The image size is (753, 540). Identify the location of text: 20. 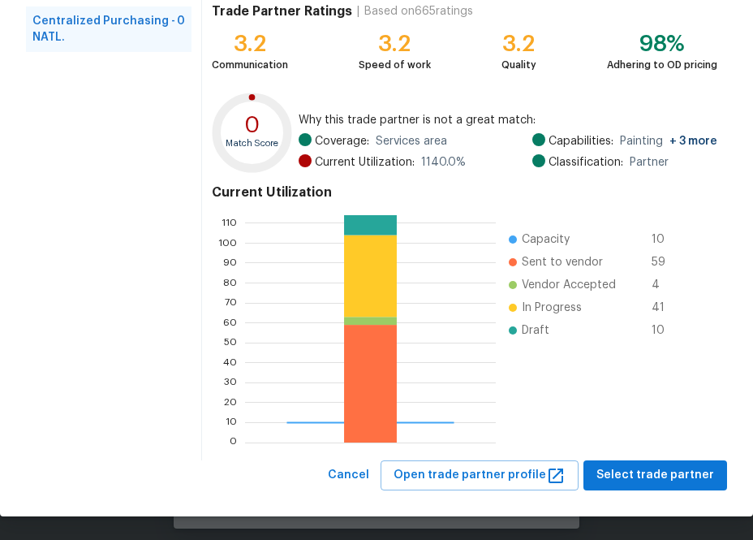
(230, 403).